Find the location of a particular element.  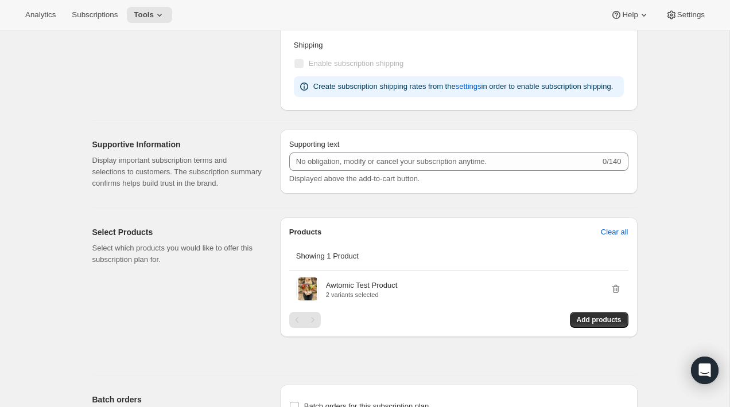

p: Display important subscription terms and selections to customers. The subscription summary confir... is located at coordinates (177, 172).